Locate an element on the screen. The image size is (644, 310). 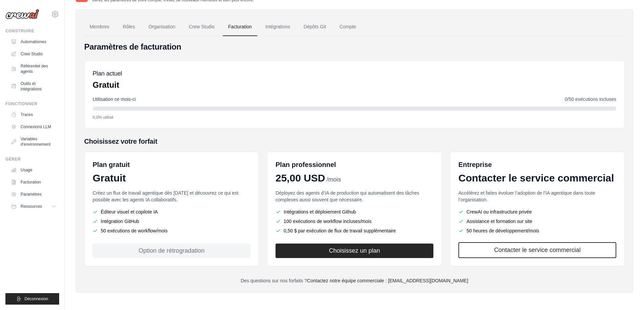
font: Éditeur visuel et copilote IA is located at coordinates (129, 212).